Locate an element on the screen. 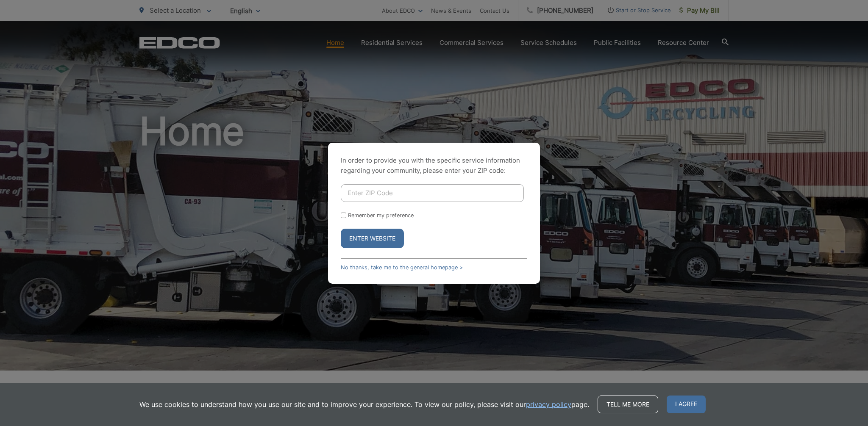  label: Remember my preference is located at coordinates (381, 215).